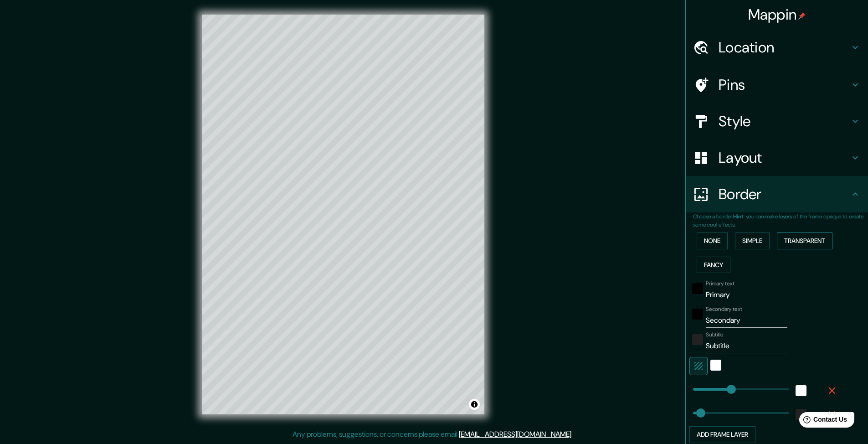 The width and height of the screenshot is (868, 444). What do you see at coordinates (720, 283) in the screenshot?
I see `label: Primary text` at bounding box center [720, 283].